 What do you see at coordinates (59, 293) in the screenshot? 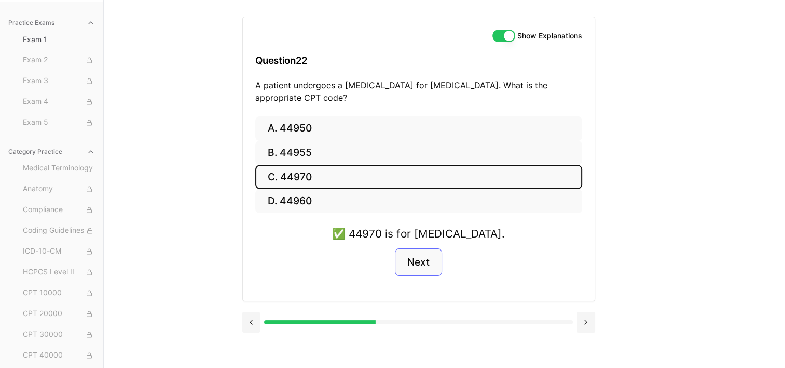
I see `span: CPT 10000` at bounding box center [59, 293].